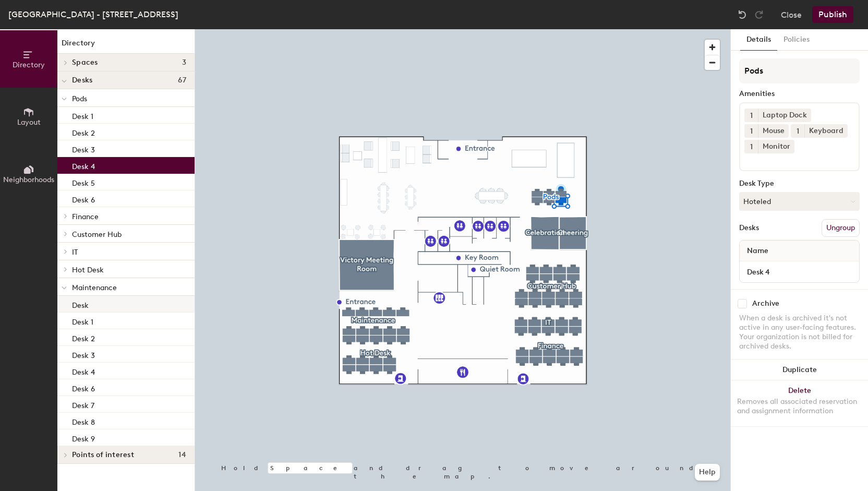  I want to click on div: Archive, so click(766, 304).